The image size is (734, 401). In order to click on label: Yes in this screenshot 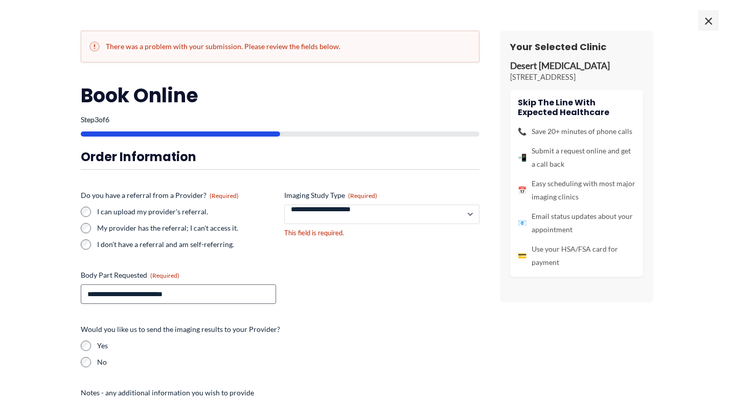, I will do `click(288, 346)`.